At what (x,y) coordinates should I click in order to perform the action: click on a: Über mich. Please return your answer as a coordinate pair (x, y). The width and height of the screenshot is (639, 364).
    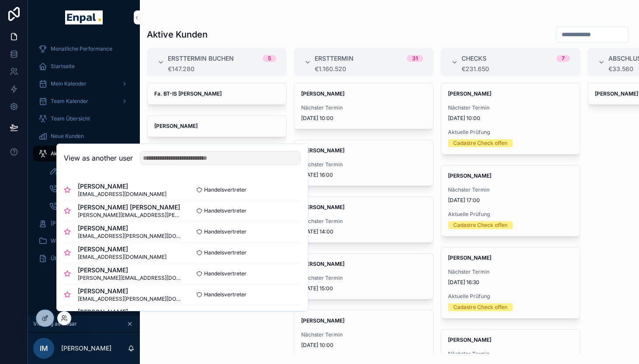
    Looking at the image, I should click on (84, 259).